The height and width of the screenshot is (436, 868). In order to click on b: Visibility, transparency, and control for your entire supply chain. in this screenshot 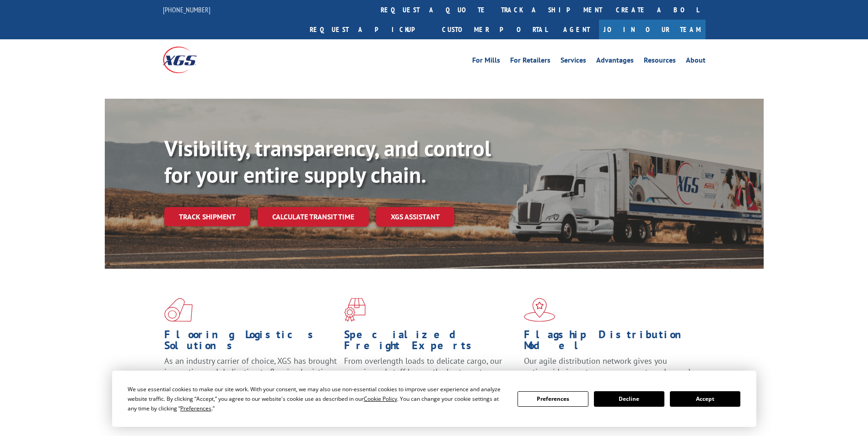, I will do `click(328, 161)`.